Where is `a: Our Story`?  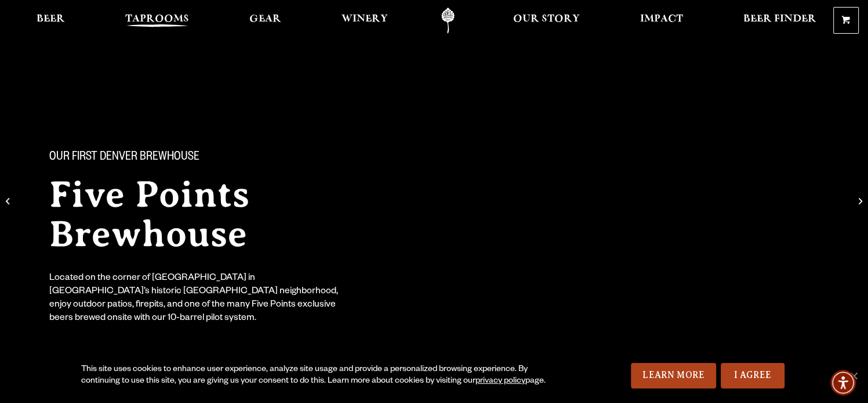
a: Our Story is located at coordinates (547, 20).